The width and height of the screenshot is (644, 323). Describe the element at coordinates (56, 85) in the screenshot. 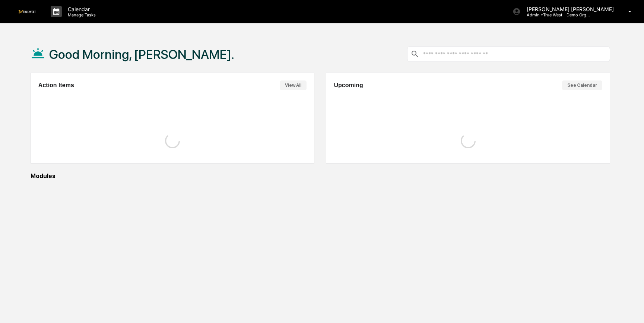

I see `h2: Action Items` at that location.